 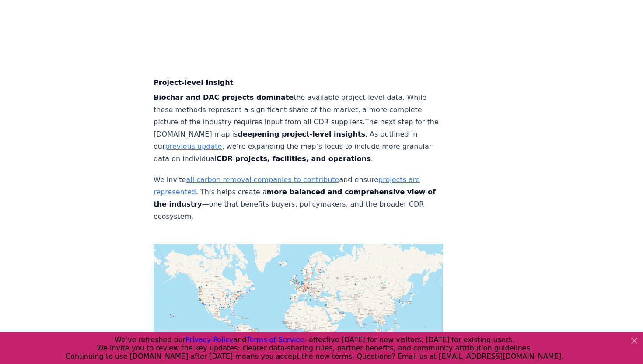 I want to click on h4: Project-level Insight, so click(x=298, y=82).